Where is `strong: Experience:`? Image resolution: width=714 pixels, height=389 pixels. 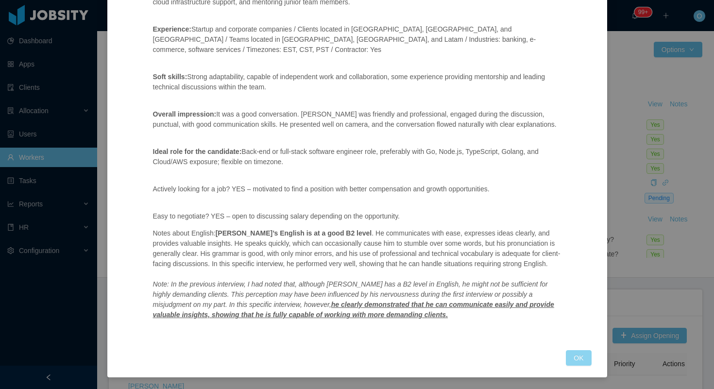 strong: Experience: is located at coordinates (172, 29).